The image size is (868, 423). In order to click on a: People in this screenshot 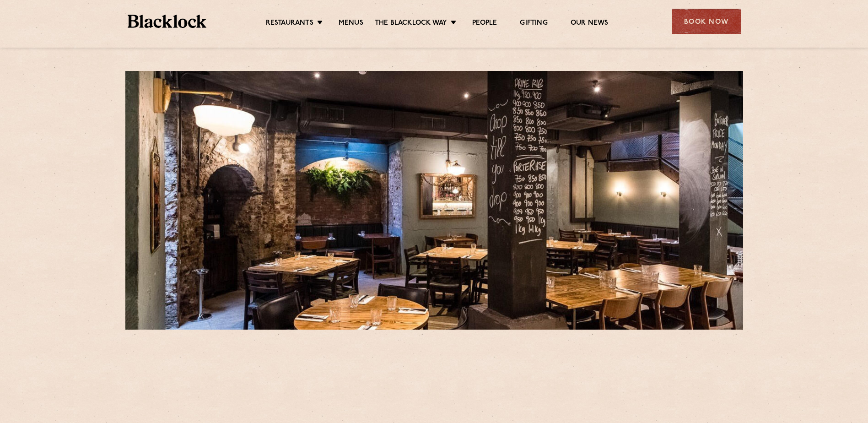, I will do `click(485, 24)`.